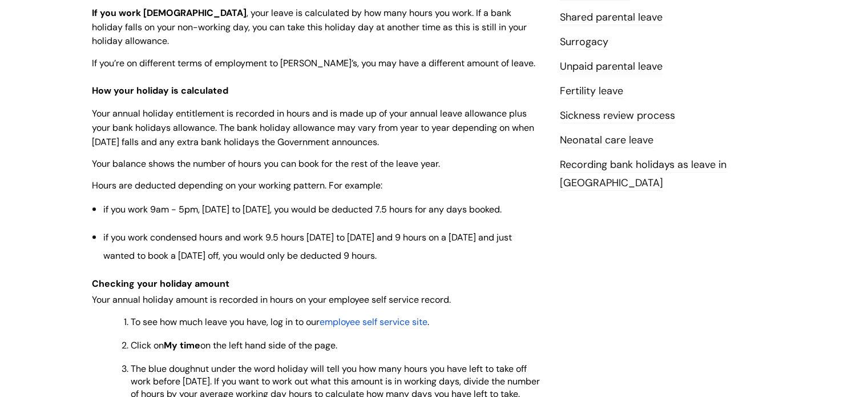 The width and height of the screenshot is (868, 397). Describe the element at coordinates (611, 67) in the screenshot. I see `a: Unpaid parental leave` at that location.